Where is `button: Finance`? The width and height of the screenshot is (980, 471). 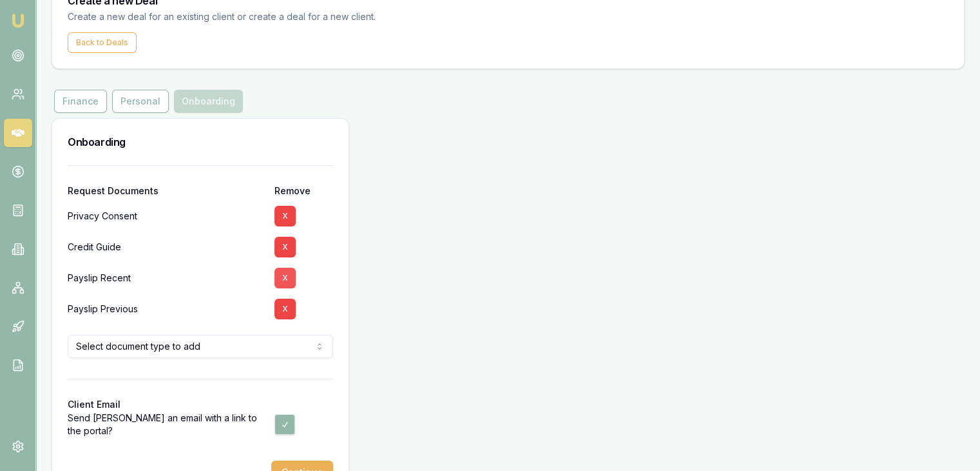 button: Finance is located at coordinates (80, 101).